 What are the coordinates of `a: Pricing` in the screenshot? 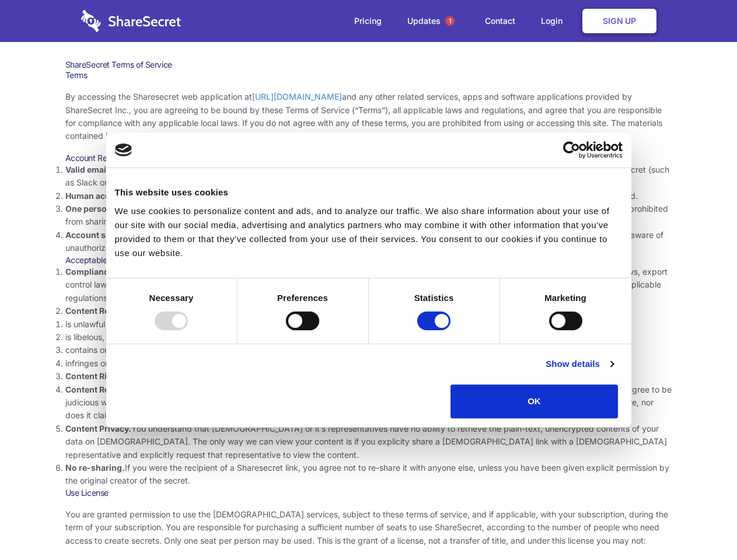 It's located at (368, 21).